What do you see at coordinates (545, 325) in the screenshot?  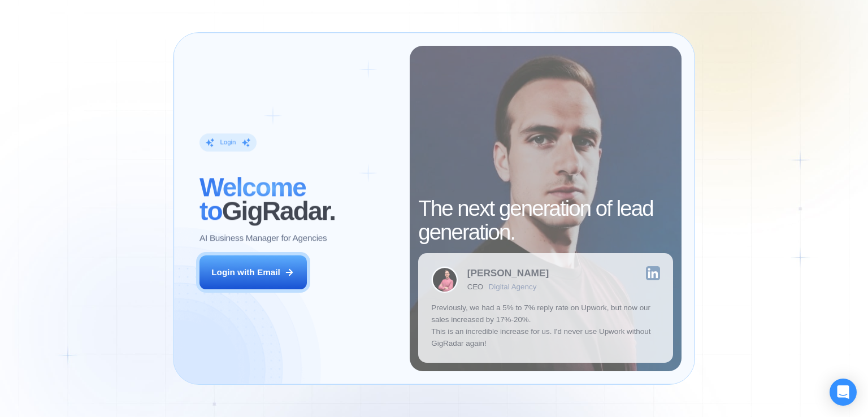 I see `p: Previously, we had a 5% to 7% reply rate on Upwork, but now our sales increased by 17%-20%. This ...` at bounding box center [545, 325].